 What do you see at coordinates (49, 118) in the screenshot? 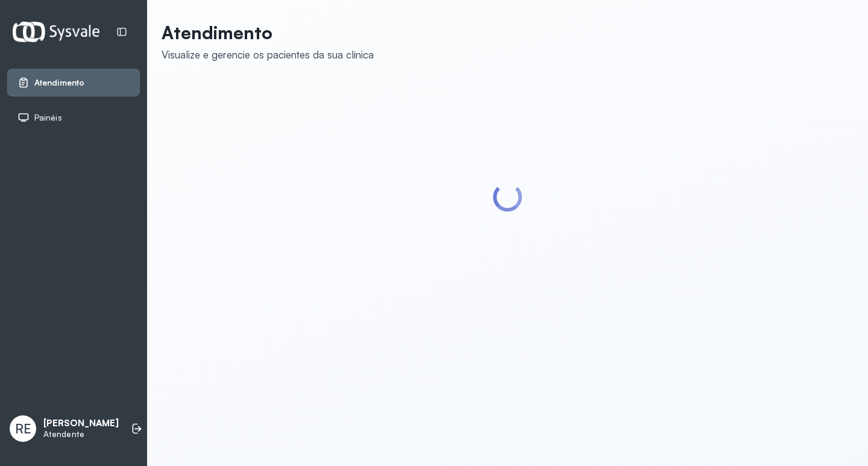
I see `span: Painéis` at bounding box center [49, 118].